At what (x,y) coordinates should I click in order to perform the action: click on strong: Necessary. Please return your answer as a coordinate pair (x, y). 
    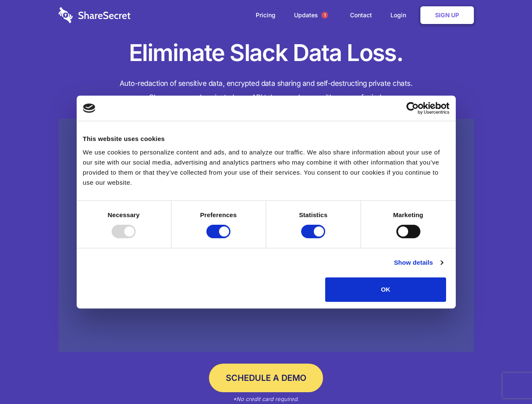
    Looking at the image, I should click on (124, 215).